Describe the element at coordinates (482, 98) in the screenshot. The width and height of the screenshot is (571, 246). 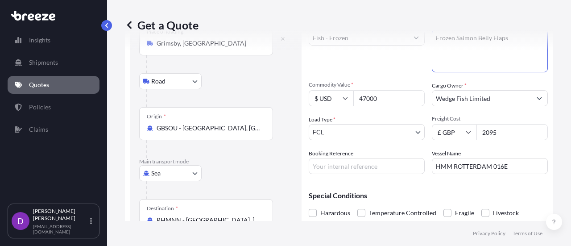
I see `input: Full name` at that location.